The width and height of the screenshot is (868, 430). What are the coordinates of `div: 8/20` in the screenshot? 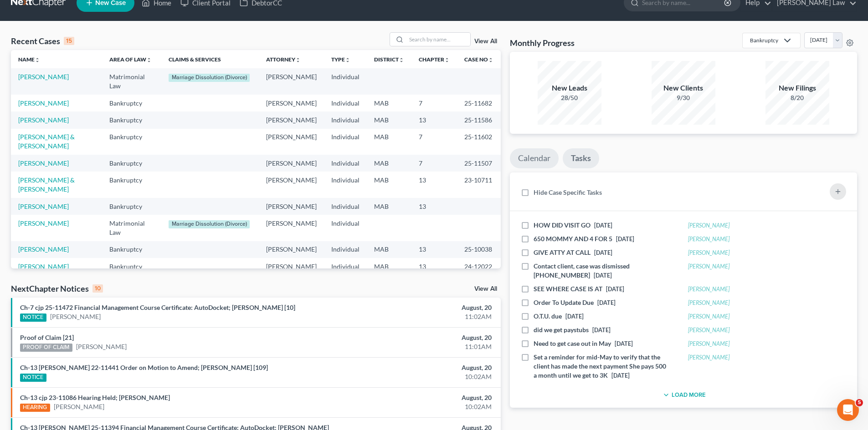 It's located at (797, 98).